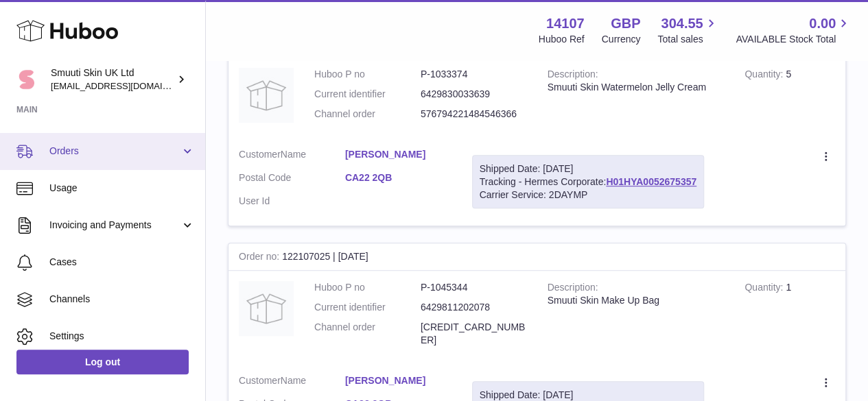  What do you see at coordinates (636, 87) in the screenshot?
I see `div: Smuuti Skin Watermelon Jelly Cream` at bounding box center [636, 87].